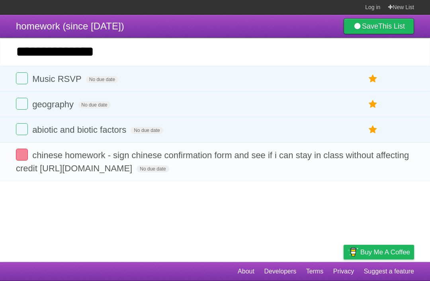 This screenshot has height=281, width=430. Describe the element at coordinates (389, 272) in the screenshot. I see `a: Suggest a feature` at that location.